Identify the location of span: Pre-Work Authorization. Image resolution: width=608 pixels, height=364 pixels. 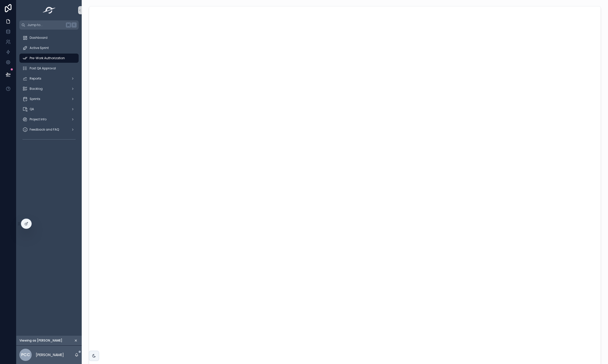
(47, 58).